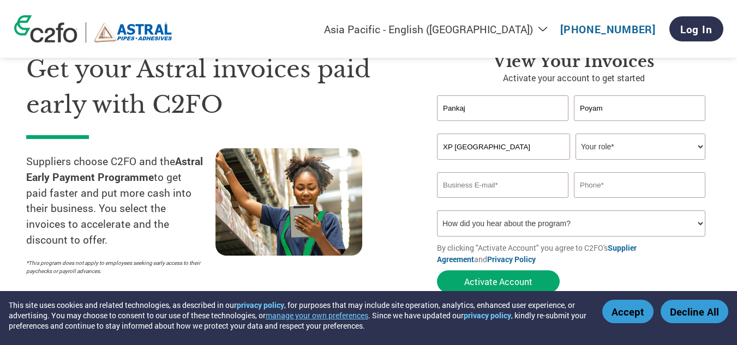 The height and width of the screenshot is (345, 737). I want to click on p: By clicking "Activate Account" you agree to C2FO's and, so click(574, 254).